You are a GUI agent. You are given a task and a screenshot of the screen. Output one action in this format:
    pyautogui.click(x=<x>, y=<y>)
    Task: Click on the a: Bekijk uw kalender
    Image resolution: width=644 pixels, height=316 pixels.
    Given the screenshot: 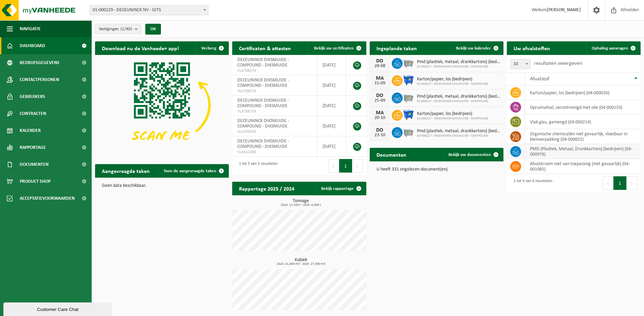 What is the action you would take?
    pyautogui.click(x=477, y=48)
    